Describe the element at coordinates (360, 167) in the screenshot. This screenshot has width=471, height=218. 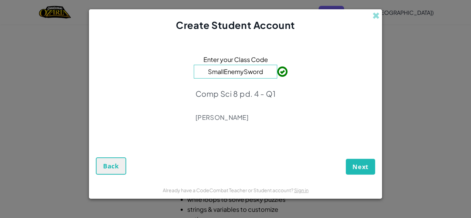
I see `button: Next` at that location.